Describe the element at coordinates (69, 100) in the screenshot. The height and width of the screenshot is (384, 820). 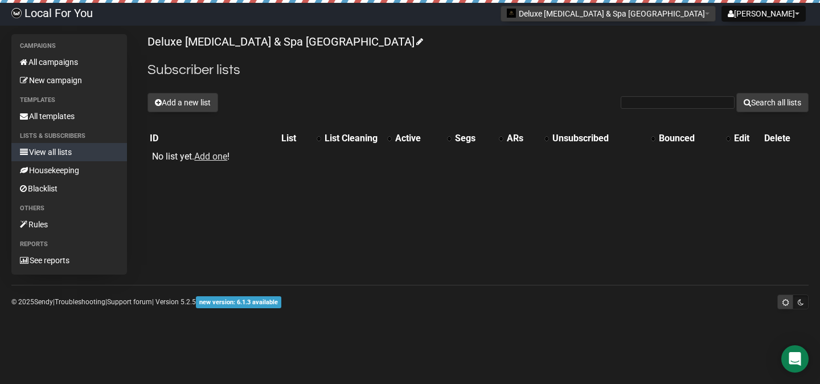
I see `li: Templates` at that location.